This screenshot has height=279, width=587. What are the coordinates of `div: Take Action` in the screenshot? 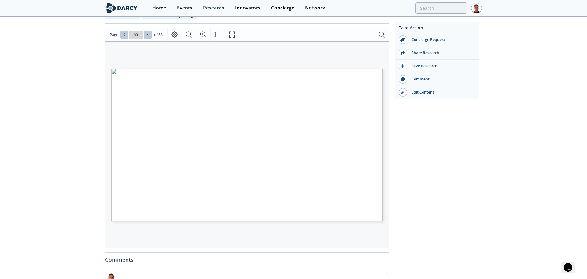 It's located at (437, 29).